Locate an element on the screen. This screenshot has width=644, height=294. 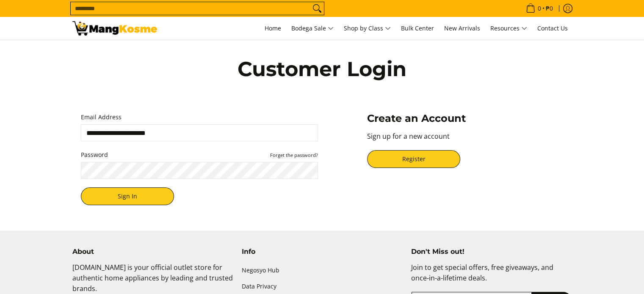
small: Forget the password? is located at coordinates (294, 155).